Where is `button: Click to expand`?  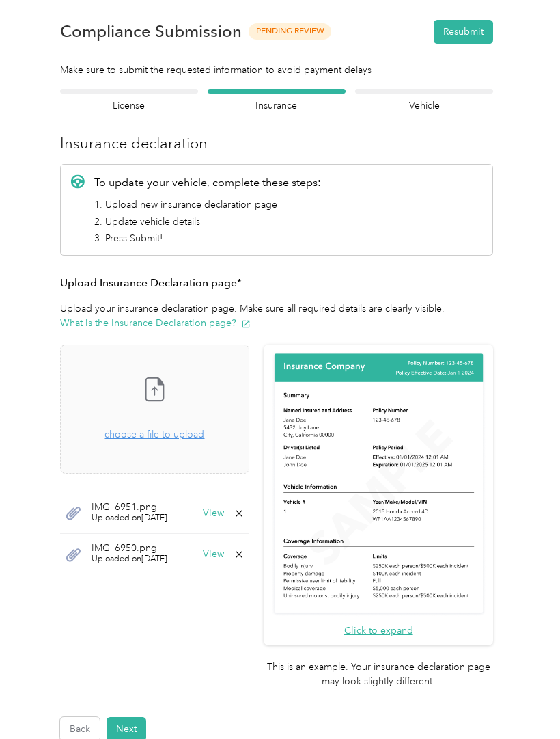
button: Click to expand is located at coordinates (379, 631).